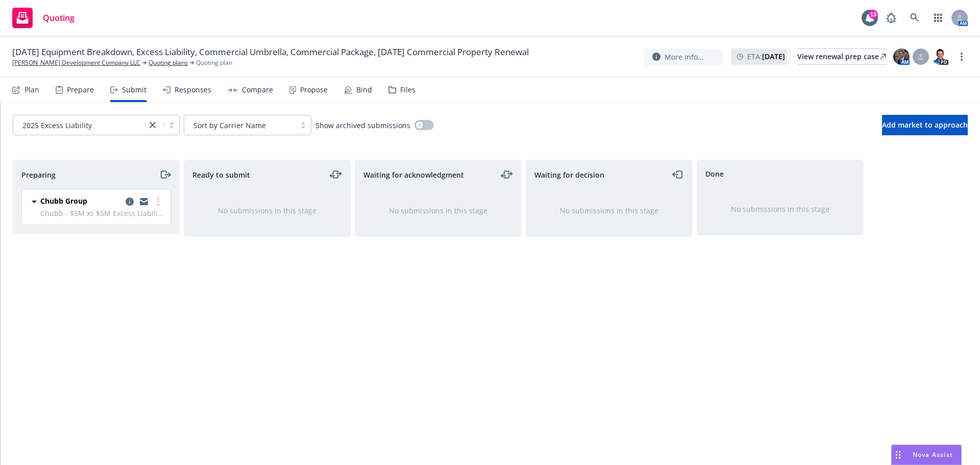 This screenshot has height=465, width=980. What do you see at coordinates (413, 174) in the screenshot?
I see `span: Waiting for acknowledgment` at bounding box center [413, 174].